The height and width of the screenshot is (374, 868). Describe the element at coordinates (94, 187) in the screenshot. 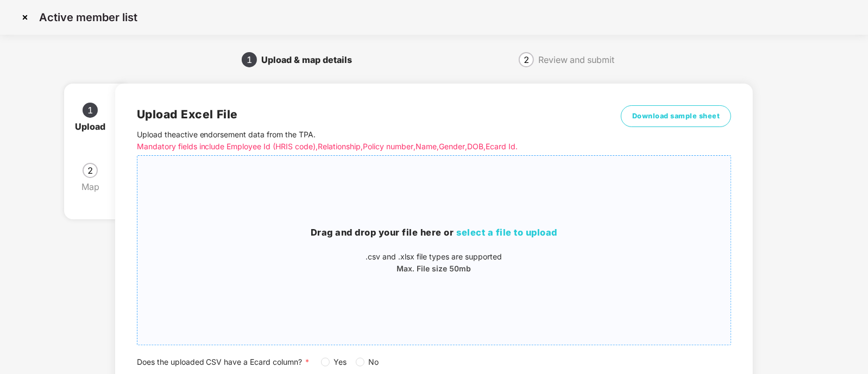

I see `div: Map` at that location.